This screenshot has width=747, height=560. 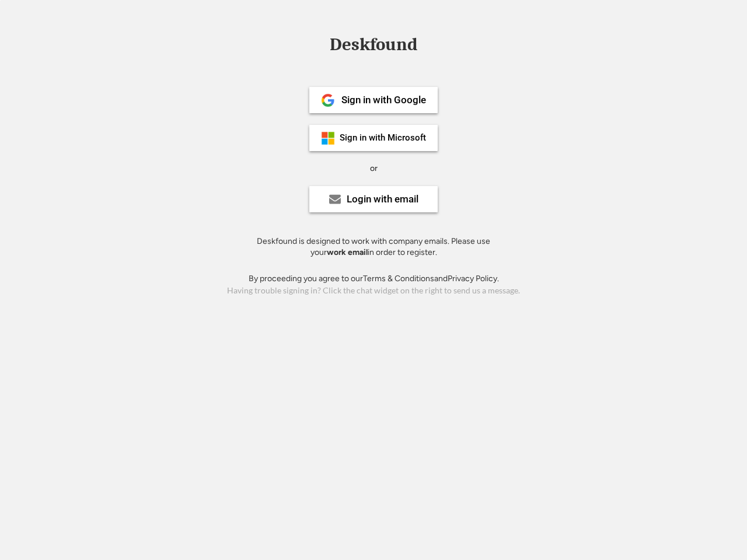 What do you see at coordinates (382, 199) in the screenshot?
I see `div: Login with email` at bounding box center [382, 199].